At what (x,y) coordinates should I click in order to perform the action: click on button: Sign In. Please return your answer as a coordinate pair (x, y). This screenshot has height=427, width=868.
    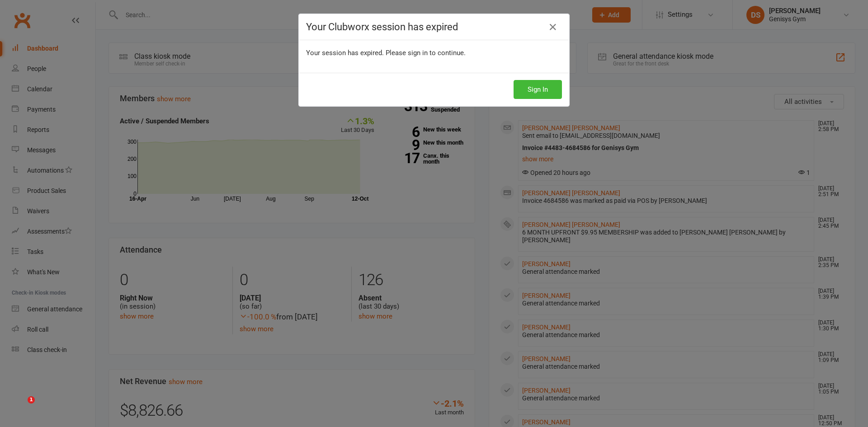
    Looking at the image, I should click on (537, 90).